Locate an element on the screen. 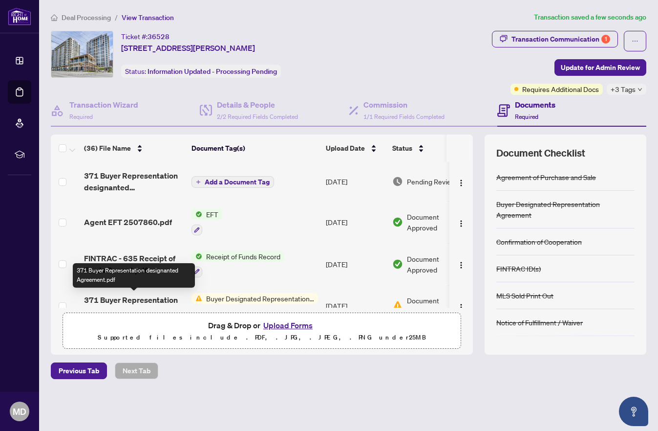 The image size is (658, 431). span: Deal Processing is located at coordinates (86, 18).